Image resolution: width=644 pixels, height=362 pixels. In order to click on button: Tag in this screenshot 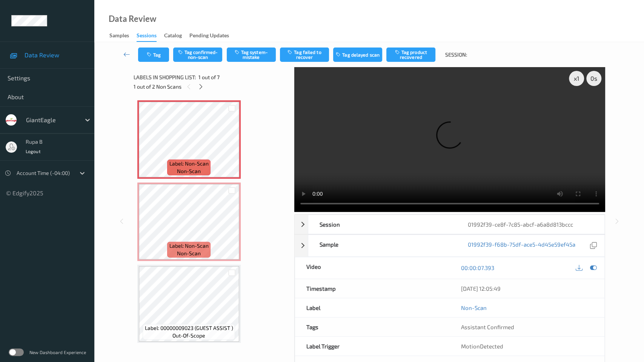, I will do `click(154, 55)`.